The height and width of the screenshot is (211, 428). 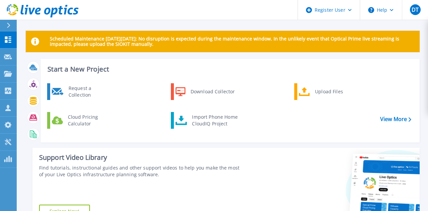 I want to click on a: Request a Collection, so click(x=81, y=92).